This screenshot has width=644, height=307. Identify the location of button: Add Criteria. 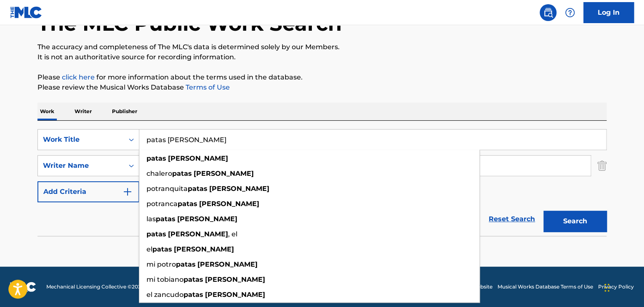
(89, 192).